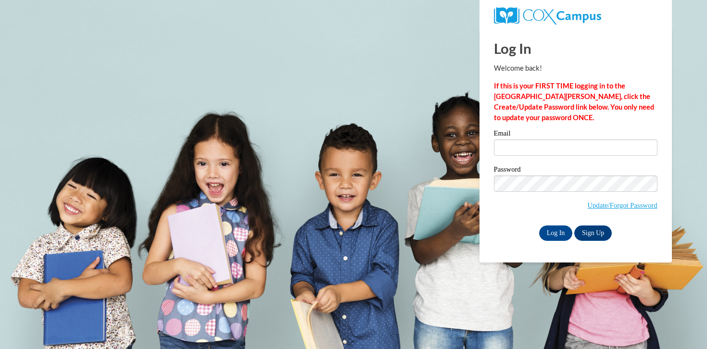 This screenshot has height=349, width=707. What do you see at coordinates (576, 68) in the screenshot?
I see `p: Welcome back!` at bounding box center [576, 68].